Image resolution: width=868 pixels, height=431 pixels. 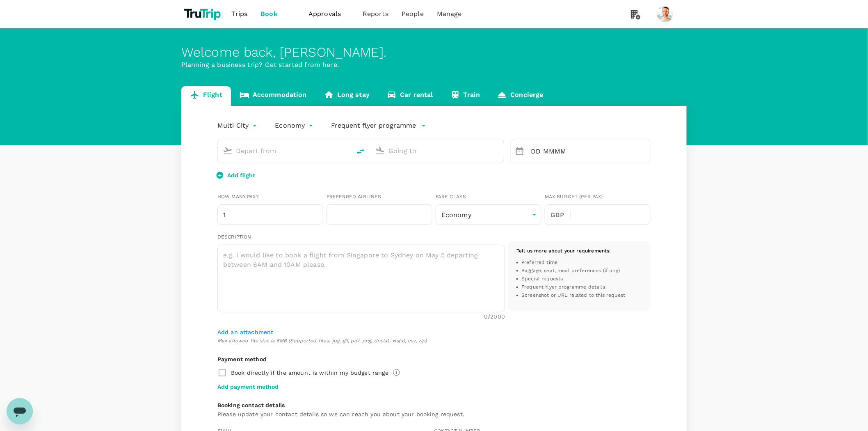 What do you see at coordinates (665, 14) in the screenshot?
I see `img: Hugh Batley` at bounding box center [665, 14].